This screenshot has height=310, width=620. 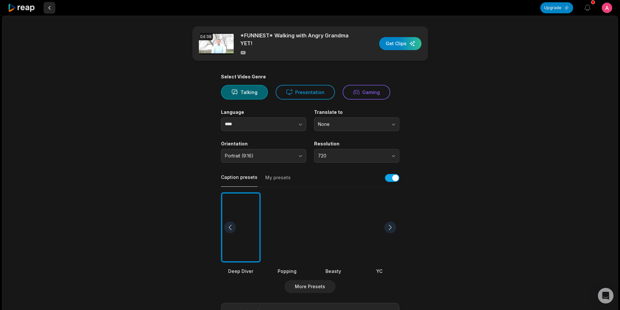 What do you see at coordinates (287, 271) in the screenshot?
I see `div: Popping` at bounding box center [287, 271].